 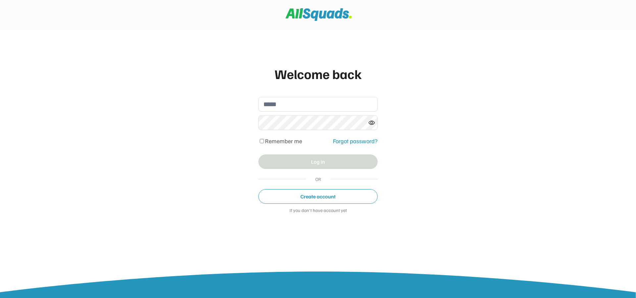 I want to click on div: Forgot password?, so click(x=355, y=141).